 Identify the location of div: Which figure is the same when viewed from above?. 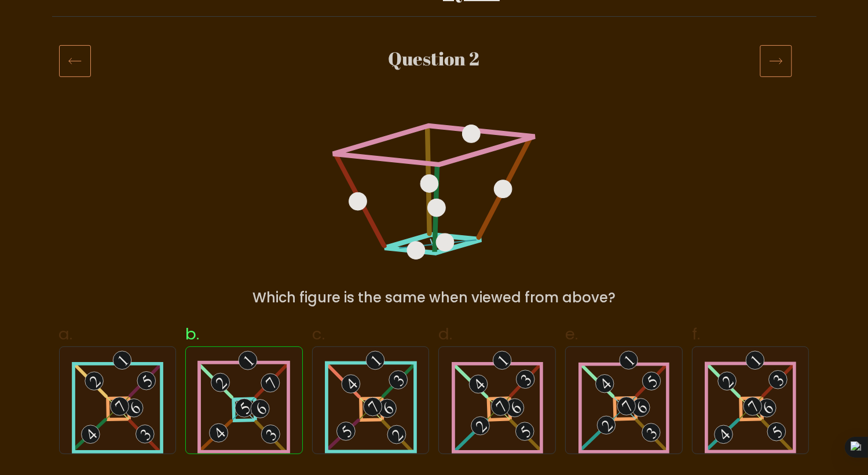
(434, 298).